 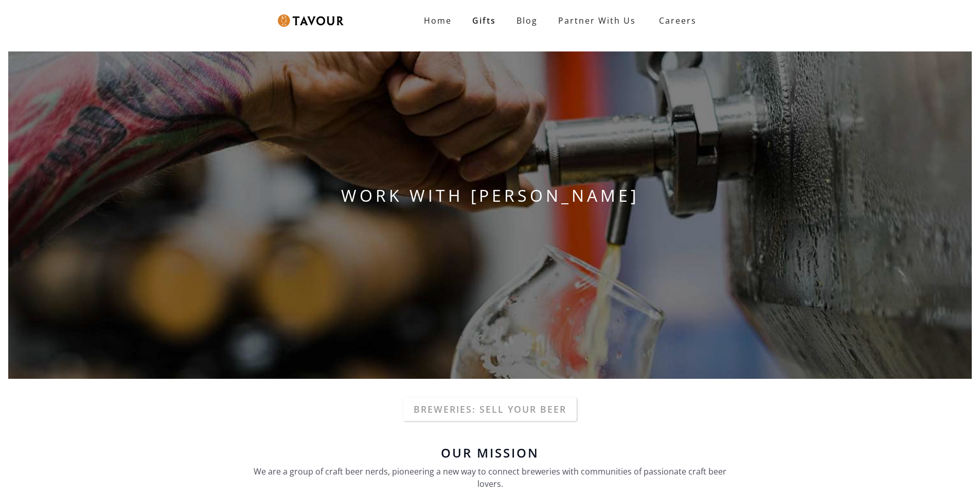 I want to click on a: Partner With Us, so click(x=597, y=20).